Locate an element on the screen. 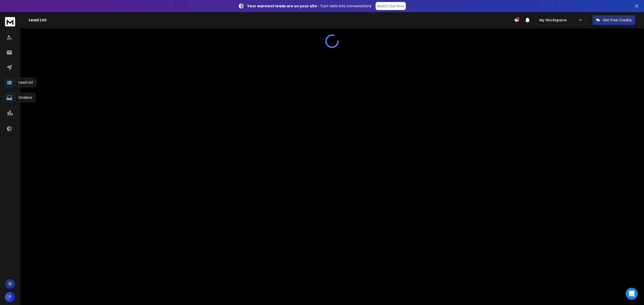 The image size is (644, 305). p: Get Free Credits is located at coordinates (618, 20).